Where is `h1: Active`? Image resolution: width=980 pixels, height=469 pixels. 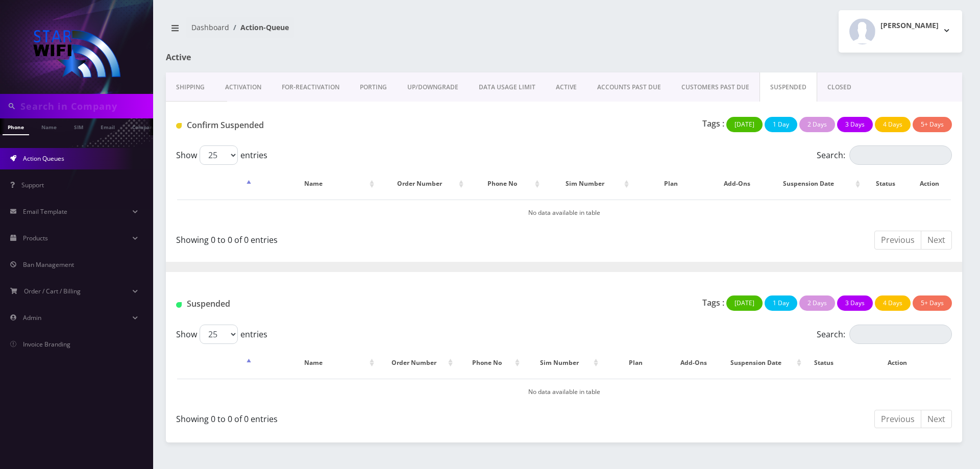 h1: Active is located at coordinates (294, 57).